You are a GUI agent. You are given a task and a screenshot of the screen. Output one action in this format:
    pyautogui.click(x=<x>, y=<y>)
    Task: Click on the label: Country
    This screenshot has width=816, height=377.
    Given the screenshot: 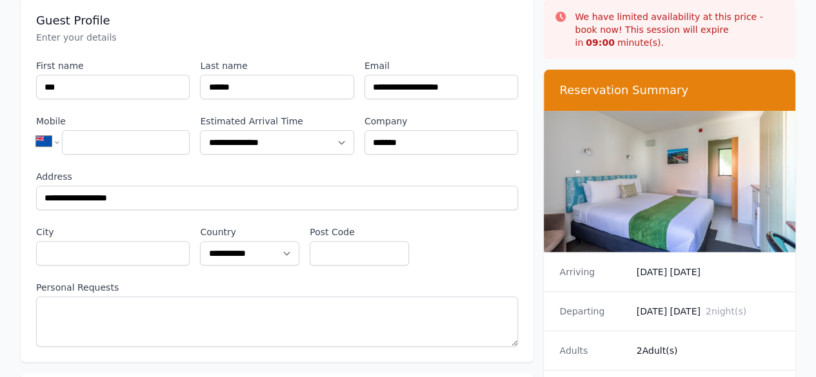 What is the action you would take?
    pyautogui.click(x=250, y=232)
    